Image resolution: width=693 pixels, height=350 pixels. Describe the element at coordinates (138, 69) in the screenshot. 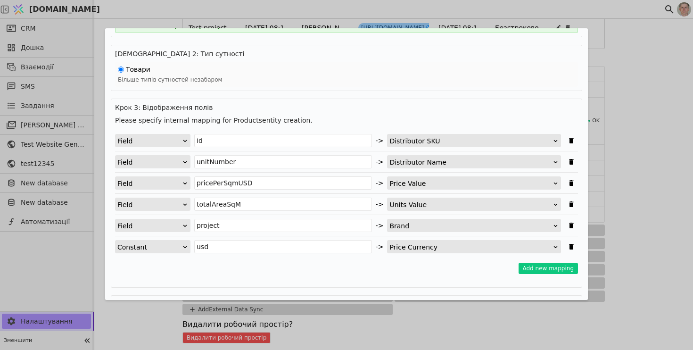

I see `span: Товари` at that location.